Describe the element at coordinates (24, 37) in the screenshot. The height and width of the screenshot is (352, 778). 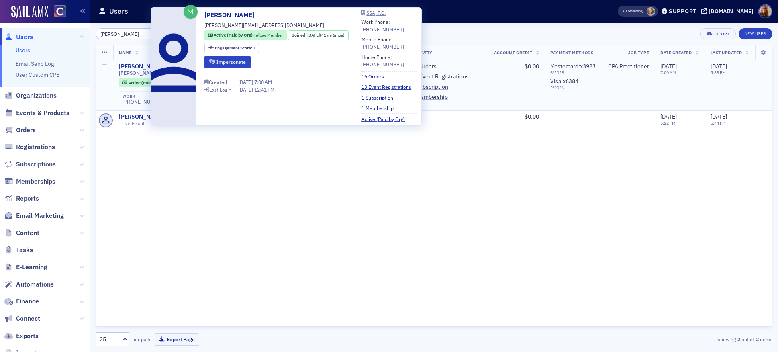
I see `span: Users` at that location.